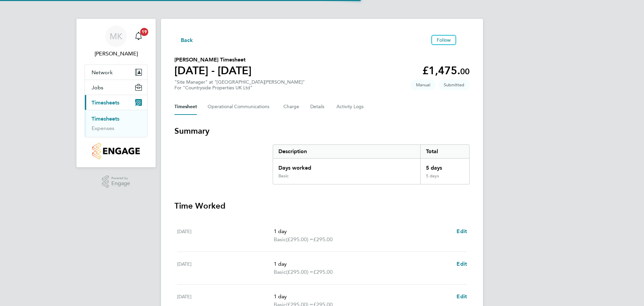 Image resolution: width=644 pixels, height=306 pixels. Describe the element at coordinates (292, 107) in the screenshot. I see `button: Charge` at that location.